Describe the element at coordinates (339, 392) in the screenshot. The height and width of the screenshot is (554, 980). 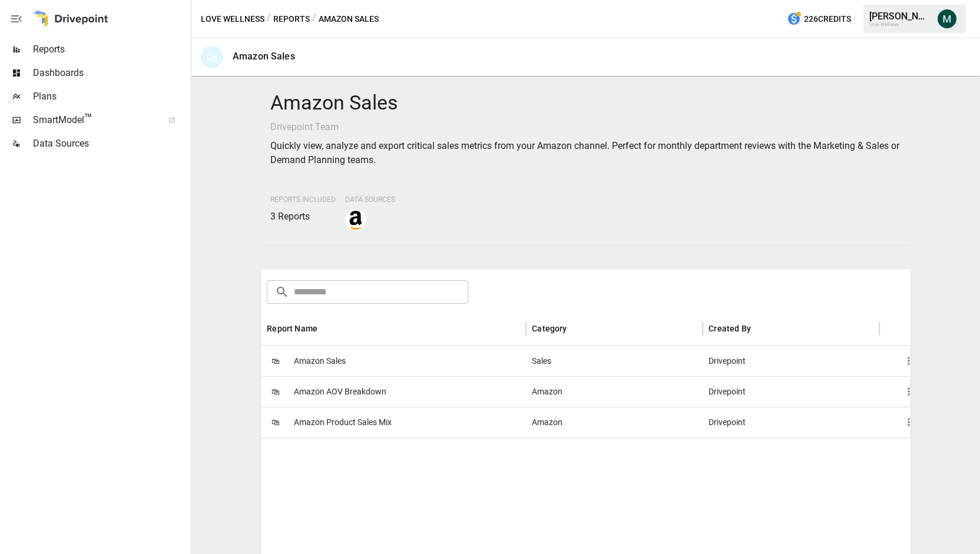
I see `span: Amazon AOV Breakdown` at that location.